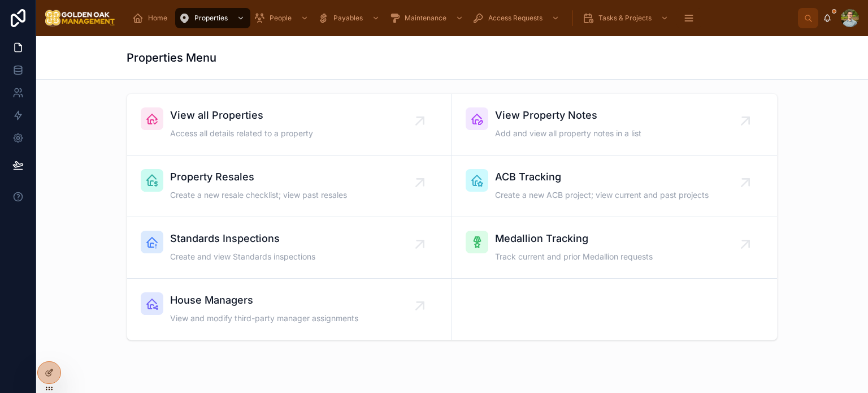 This screenshot has width=868, height=393. I want to click on span: Access all details related to a property, so click(242, 134).